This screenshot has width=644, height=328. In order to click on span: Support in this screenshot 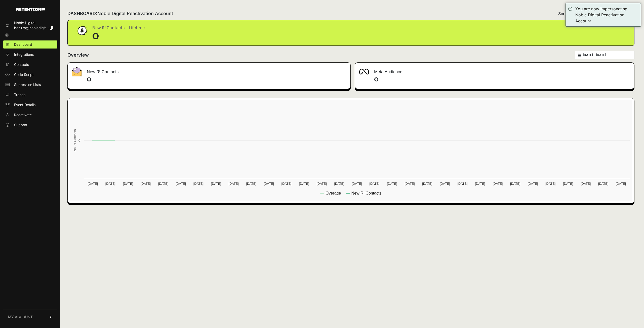, I will do `click(21, 125)`.